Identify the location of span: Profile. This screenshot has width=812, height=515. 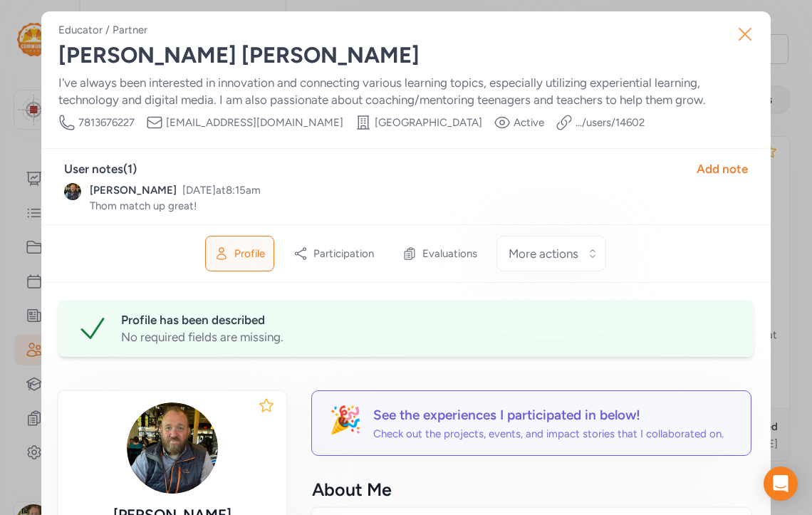
(250, 253).